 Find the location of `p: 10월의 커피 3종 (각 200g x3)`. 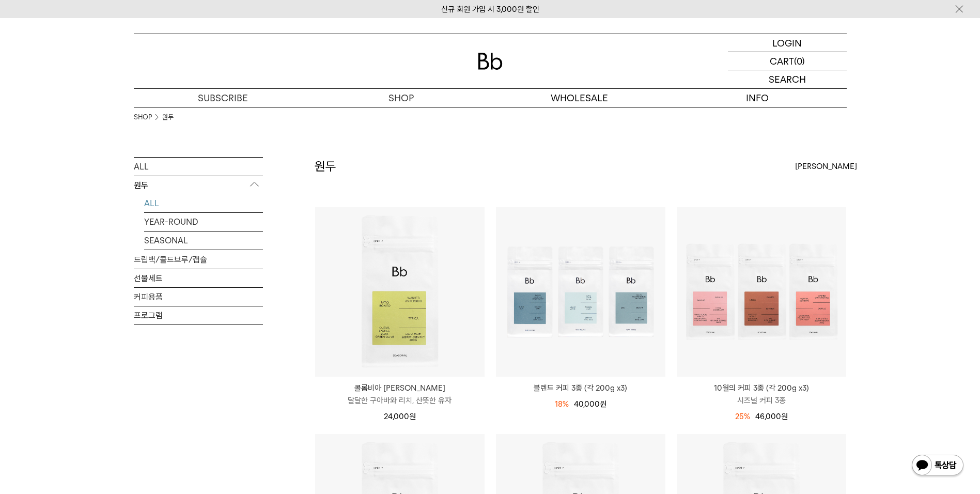

p: 10월의 커피 3종 (각 200g x3) is located at coordinates (761, 388).